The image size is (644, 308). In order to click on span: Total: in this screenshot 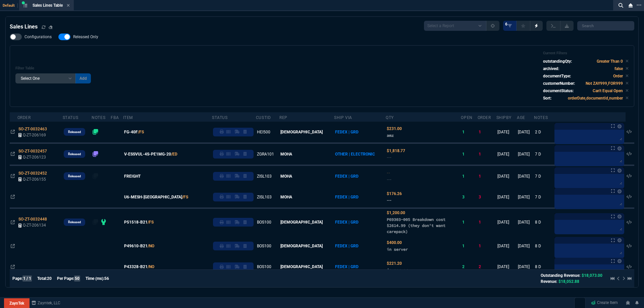, I will do `click(42, 279)`.